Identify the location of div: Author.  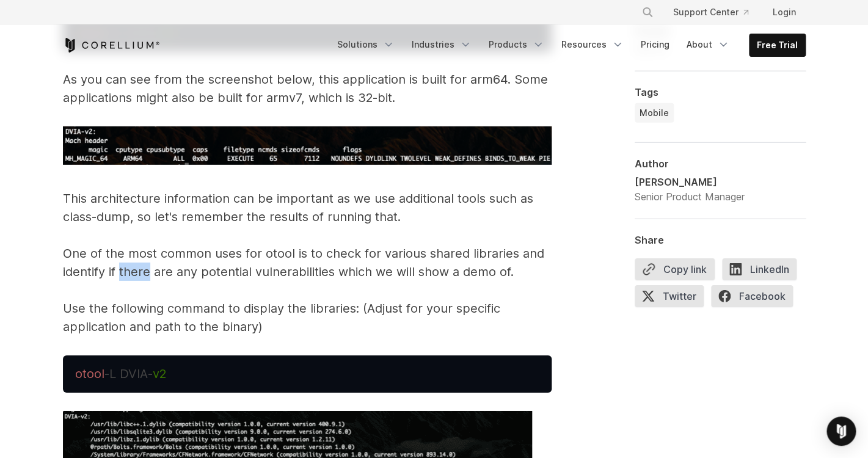
(720, 164).